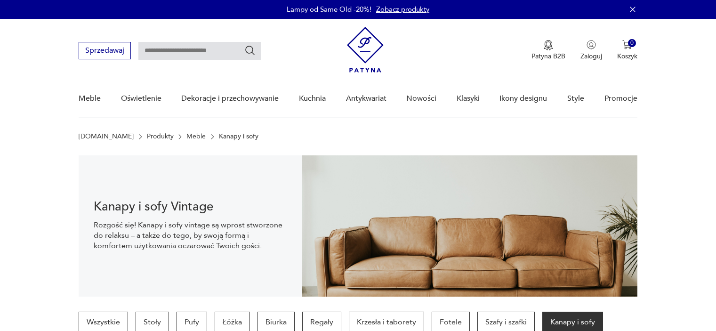 The image size is (716, 331). What do you see at coordinates (312, 98) in the screenshot?
I see `a: Kuchnia` at bounding box center [312, 98].